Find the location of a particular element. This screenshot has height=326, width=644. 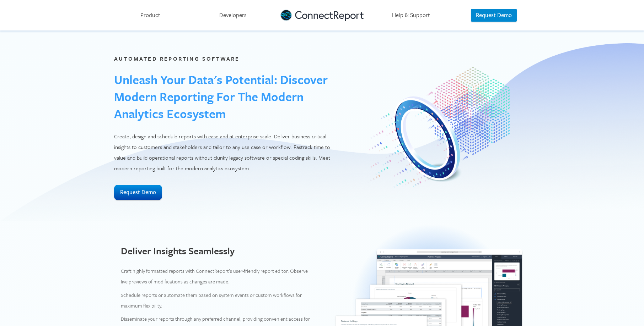

label: Automated Reporting Software is located at coordinates (177, 58).